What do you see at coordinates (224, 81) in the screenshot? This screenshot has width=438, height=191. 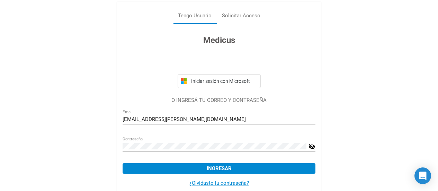 I see `span: Iniciar sesión con Microsoft` at bounding box center [224, 81].